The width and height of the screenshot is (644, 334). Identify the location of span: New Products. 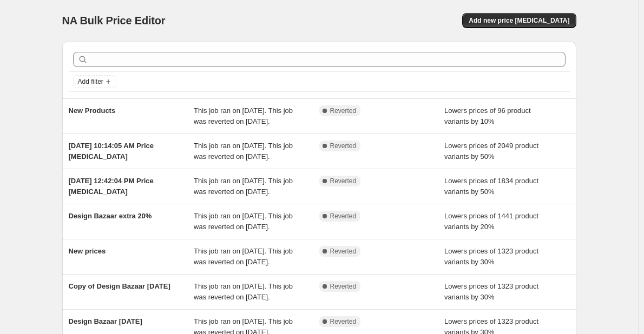
(92, 110).